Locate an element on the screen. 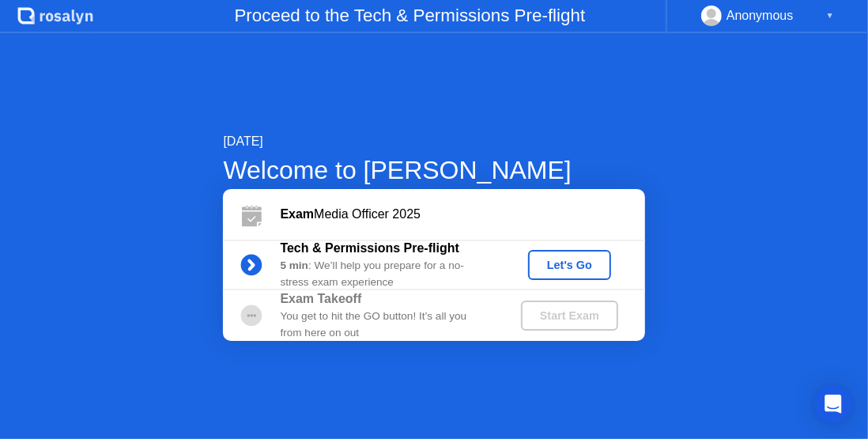 The width and height of the screenshot is (868, 439). div: : We’ll help you prepare for a no-stress exam experience is located at coordinates (387, 273).